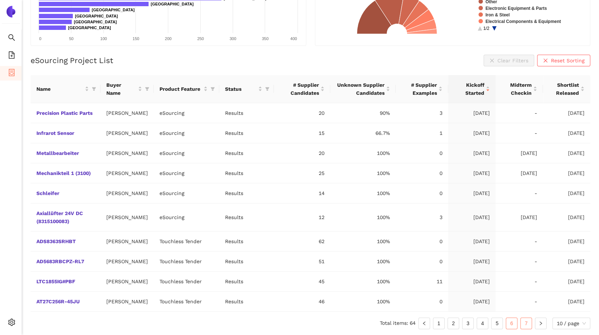 This screenshot has width=599, height=335. Describe the element at coordinates (241, 89) in the screenshot. I see `span: Status` at that location.